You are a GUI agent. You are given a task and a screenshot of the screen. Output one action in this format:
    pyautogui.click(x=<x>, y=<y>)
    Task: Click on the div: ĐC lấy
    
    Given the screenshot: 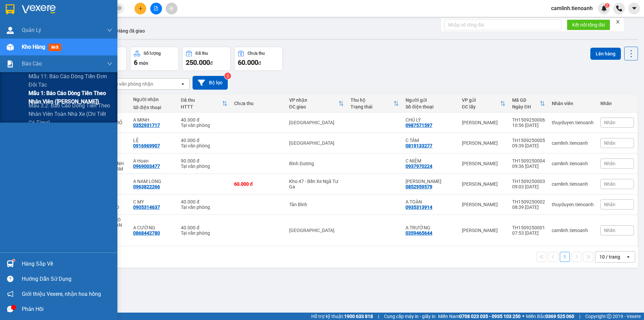 What is the action you would take?
    pyautogui.click(x=481, y=107)
    